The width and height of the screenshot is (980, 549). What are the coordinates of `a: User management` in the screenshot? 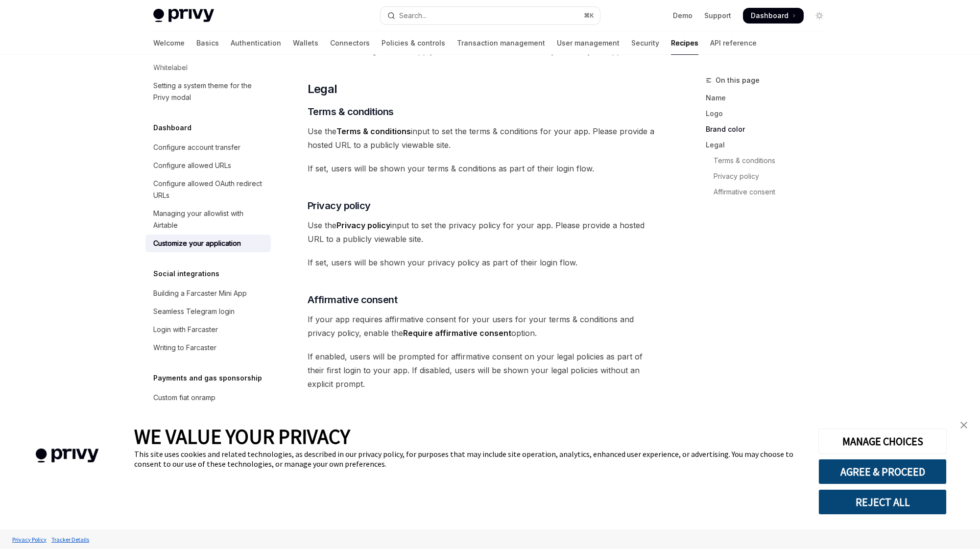 It's located at (588, 43).